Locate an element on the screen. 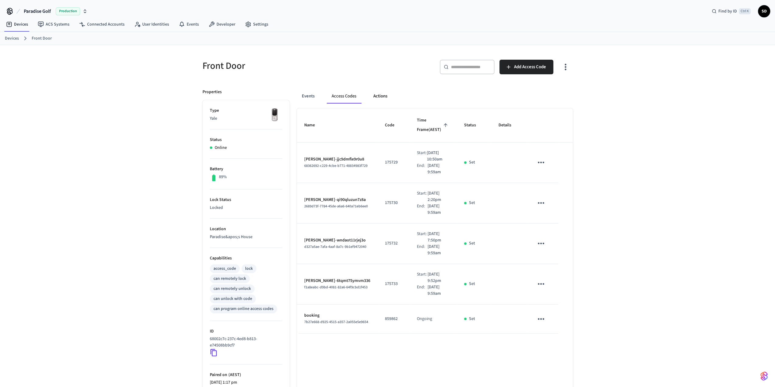  button: Events is located at coordinates (308, 96).